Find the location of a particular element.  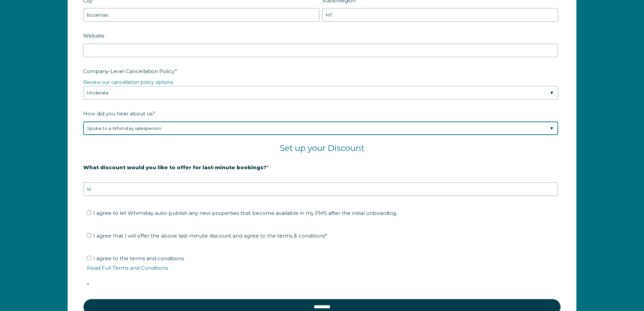

input: I agree that I will offer the above last-minute discount and agree to the terms & conditions* is located at coordinates (89, 235).